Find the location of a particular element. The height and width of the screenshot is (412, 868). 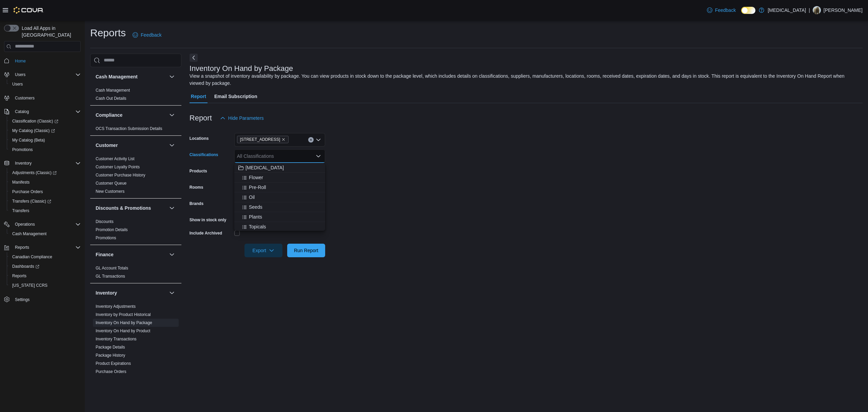

span: Adjustments (Classic) is located at coordinates (34, 173).